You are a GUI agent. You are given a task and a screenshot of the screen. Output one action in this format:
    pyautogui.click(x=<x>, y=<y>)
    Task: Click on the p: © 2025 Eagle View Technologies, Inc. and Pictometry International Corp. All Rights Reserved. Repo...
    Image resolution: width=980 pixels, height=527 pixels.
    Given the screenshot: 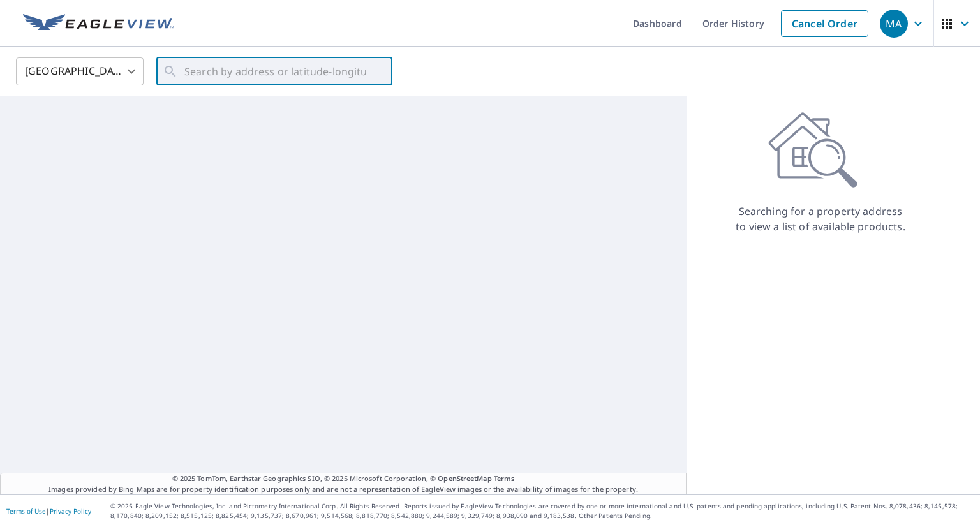 What is the action you would take?
    pyautogui.click(x=542, y=511)
    